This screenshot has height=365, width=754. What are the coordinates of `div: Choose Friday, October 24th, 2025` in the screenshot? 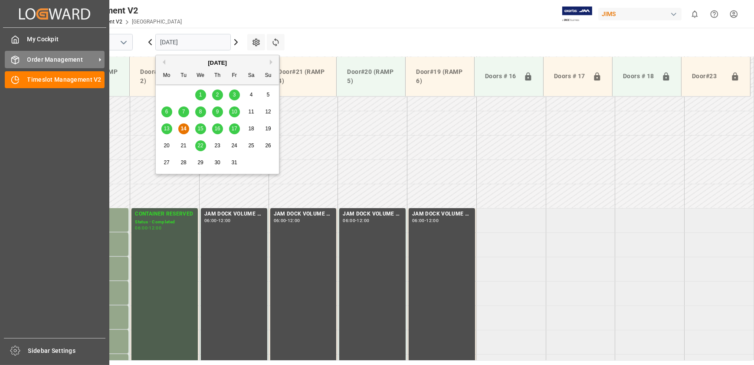 It's located at (234, 145).